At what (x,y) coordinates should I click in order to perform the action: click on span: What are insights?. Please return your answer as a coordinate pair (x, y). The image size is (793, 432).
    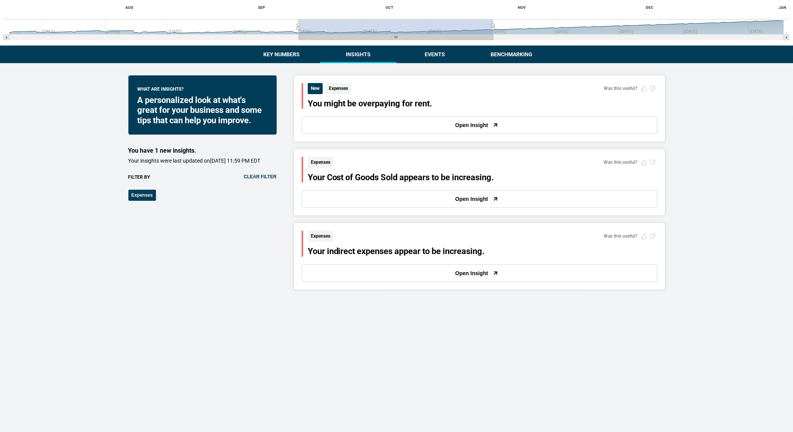
    Looking at the image, I should click on (160, 91).